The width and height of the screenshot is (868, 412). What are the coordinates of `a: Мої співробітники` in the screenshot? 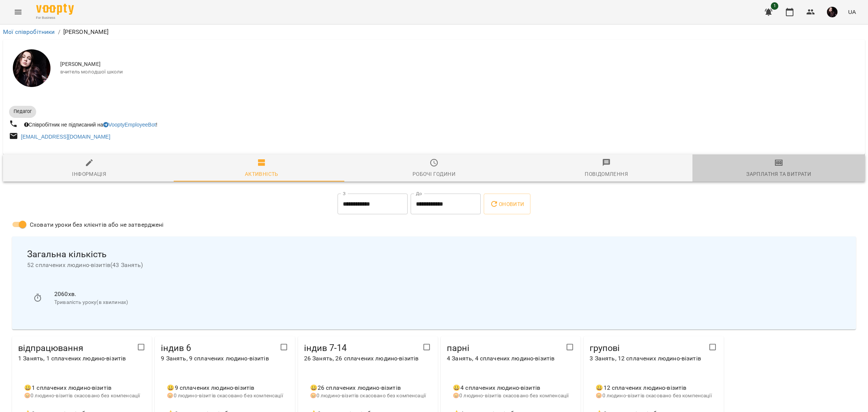 It's located at (29, 32).